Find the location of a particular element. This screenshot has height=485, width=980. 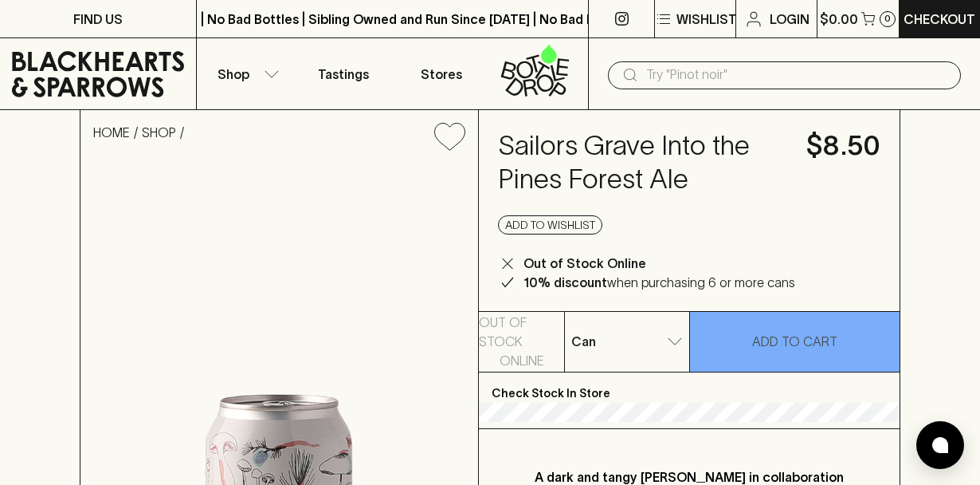

p: $0.00 is located at coordinates (839, 19).